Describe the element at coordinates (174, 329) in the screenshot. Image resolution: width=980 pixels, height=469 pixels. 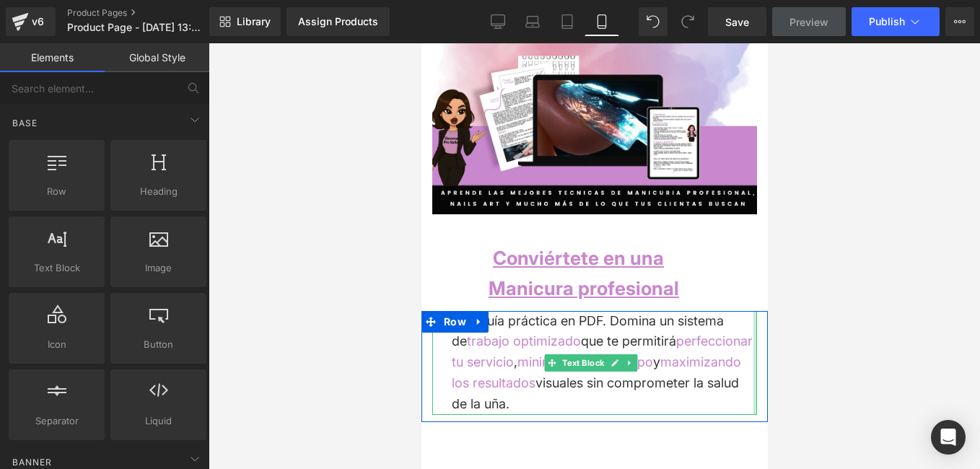
I see `span: maximizando los resultados` at that location.